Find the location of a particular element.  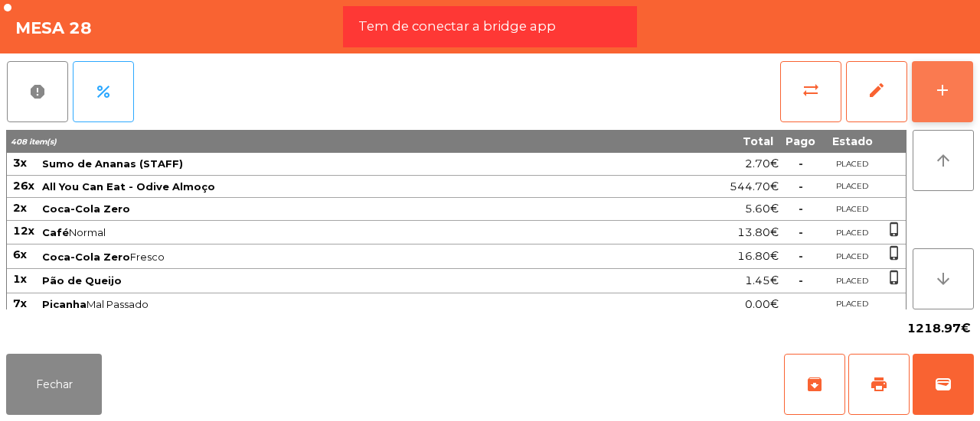

span: Normal is located at coordinates (351, 232).